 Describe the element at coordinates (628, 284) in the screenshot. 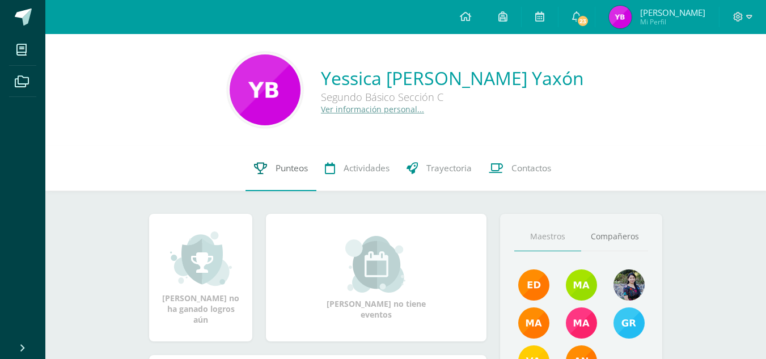

I see `img: 9b17679b4520195df407efdfd7b84603.png` at that location.